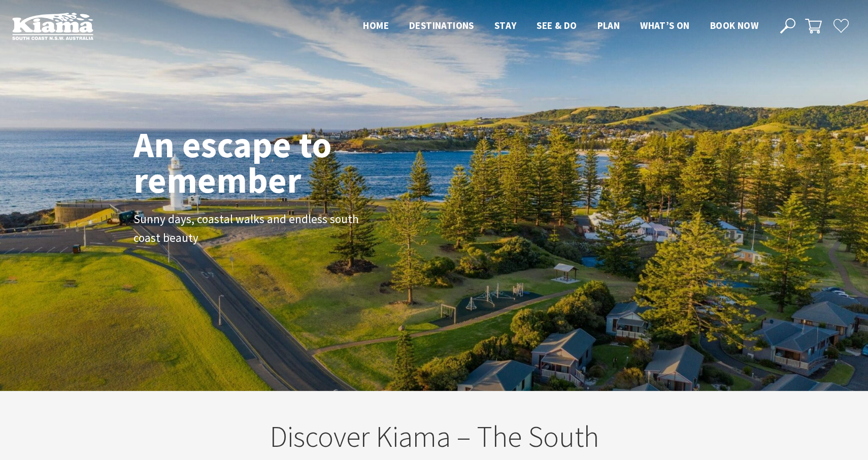 This screenshot has height=460, width=868. What do you see at coordinates (556, 26) in the screenshot?
I see `span: See & Do` at bounding box center [556, 26].